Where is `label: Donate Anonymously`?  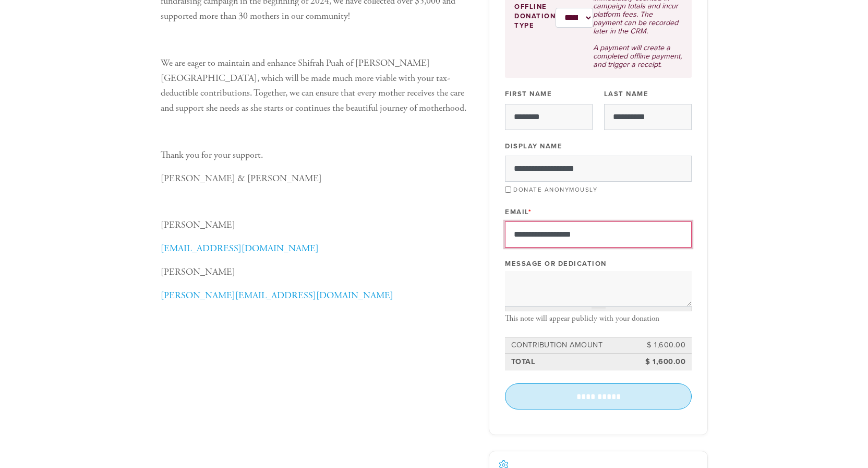
label: Donate Anonymously is located at coordinates (555, 190).